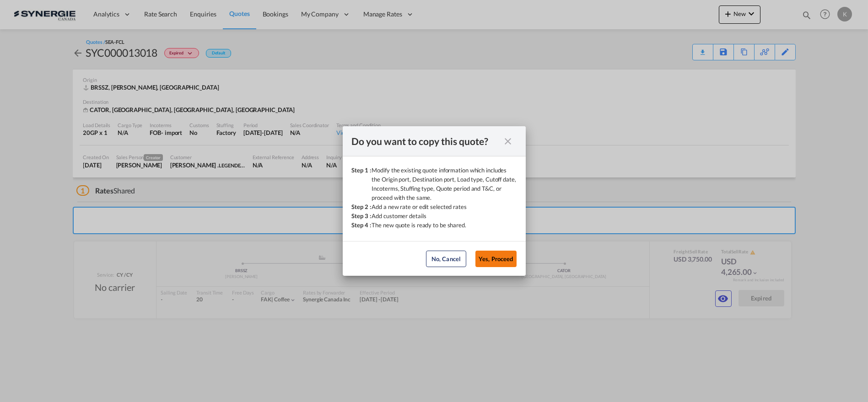 The image size is (868, 402). What do you see at coordinates (446, 259) in the screenshot?
I see `button: No, Cancel` at bounding box center [446, 259].